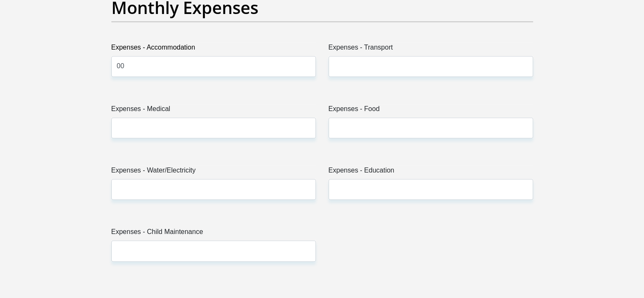 The height and width of the screenshot is (298, 644). What do you see at coordinates (431, 49) in the screenshot?
I see `label: Expenses - Transport` at bounding box center [431, 49].